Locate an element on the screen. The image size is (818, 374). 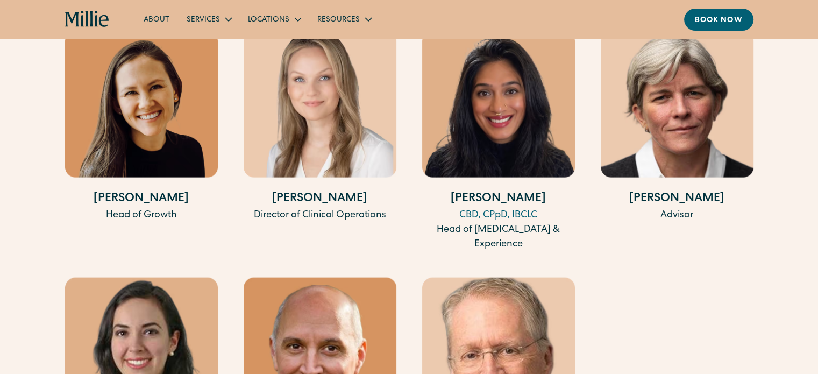
div: CBD, CPpD, IBCLC is located at coordinates (499, 215).